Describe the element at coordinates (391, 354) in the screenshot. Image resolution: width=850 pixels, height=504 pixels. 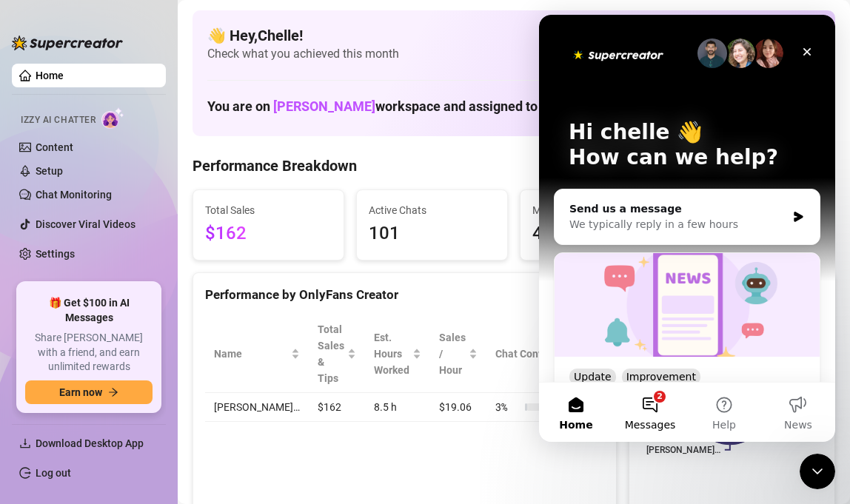
I see `div: Est. Hours Worked` at that location.